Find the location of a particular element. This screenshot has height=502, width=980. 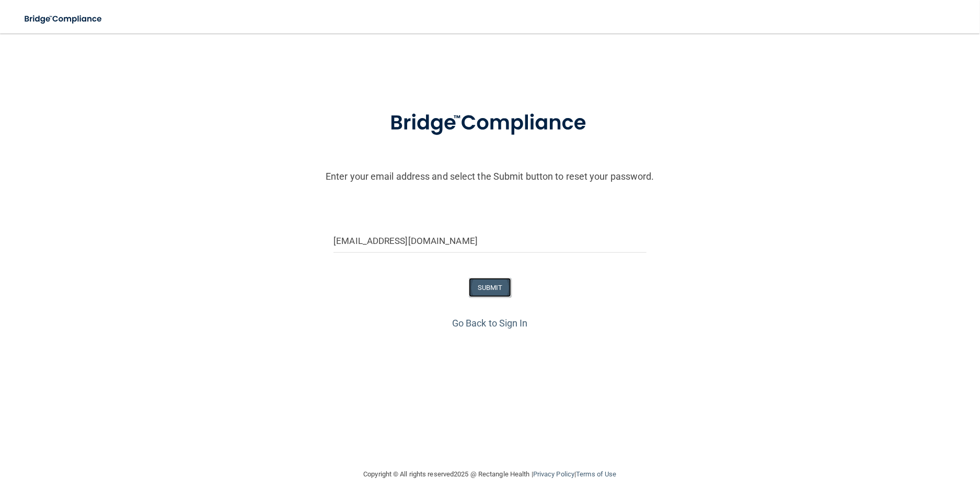

a: Go Back to Sign In is located at coordinates (490, 323).